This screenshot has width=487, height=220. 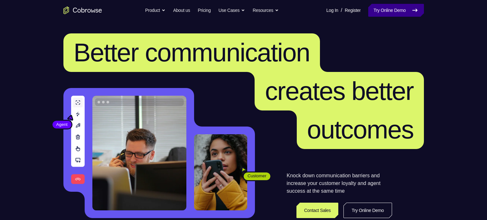 What do you see at coordinates (339, 184) in the screenshot?
I see `p: Knock down communication barriers and increase your customer loyalty and agent success at the sam...` at bounding box center [339, 184].